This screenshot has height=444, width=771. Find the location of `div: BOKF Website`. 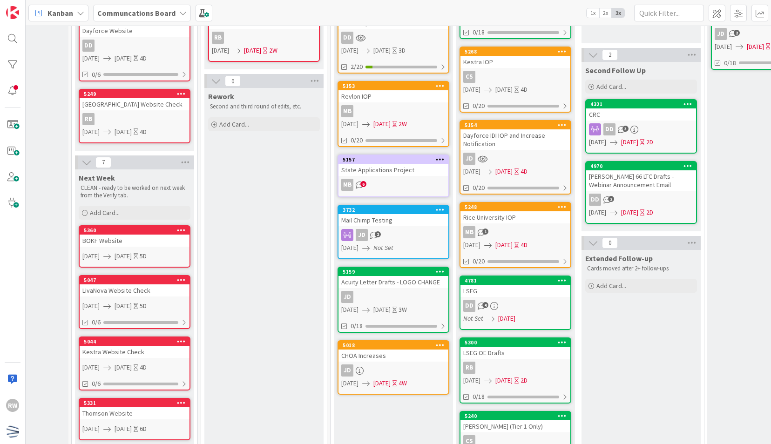

div: BOKF Website is located at coordinates (135, 241).